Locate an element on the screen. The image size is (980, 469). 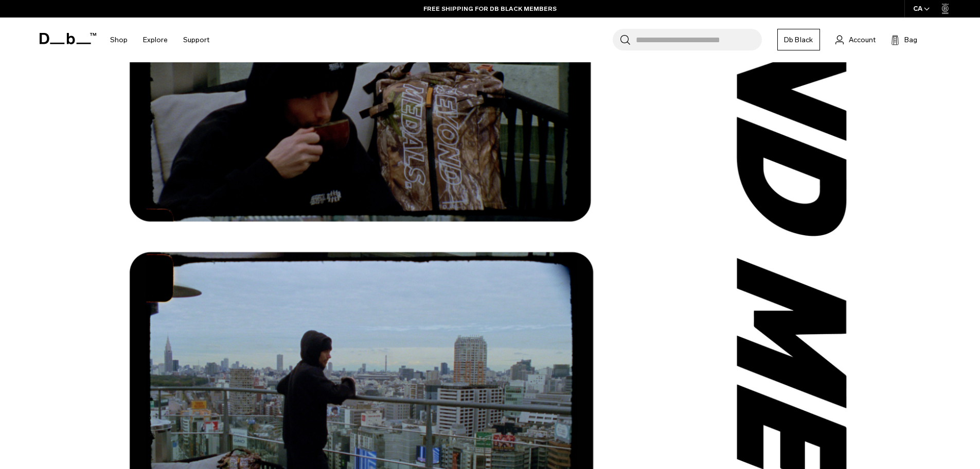
span: Bag is located at coordinates (911, 40).